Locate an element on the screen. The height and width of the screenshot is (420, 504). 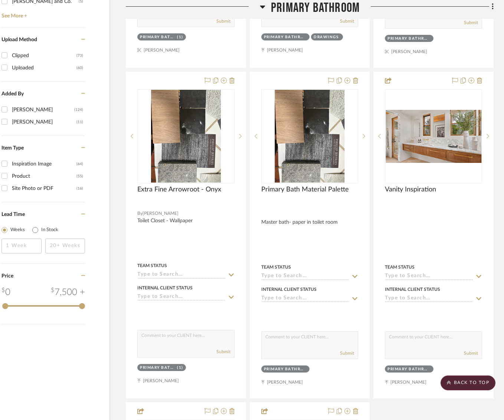
label: Weeks is located at coordinates (17, 230).